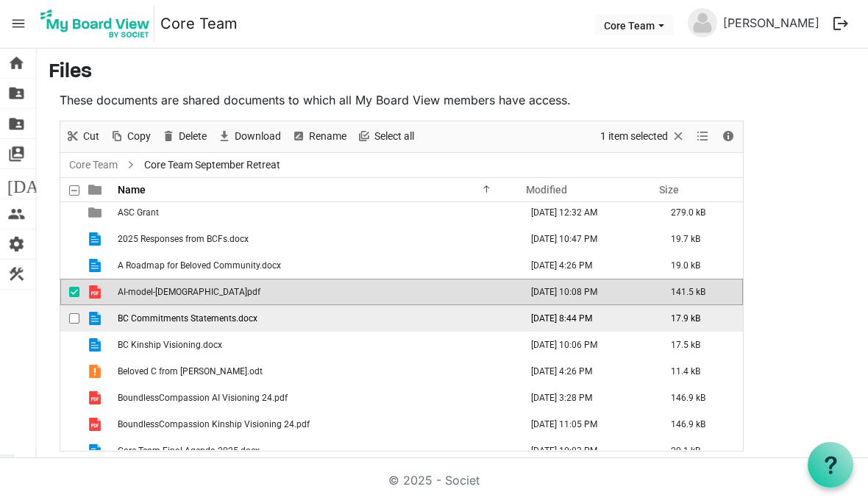  Describe the element at coordinates (703, 136) in the screenshot. I see `button: View dropdownbutton` at that location.